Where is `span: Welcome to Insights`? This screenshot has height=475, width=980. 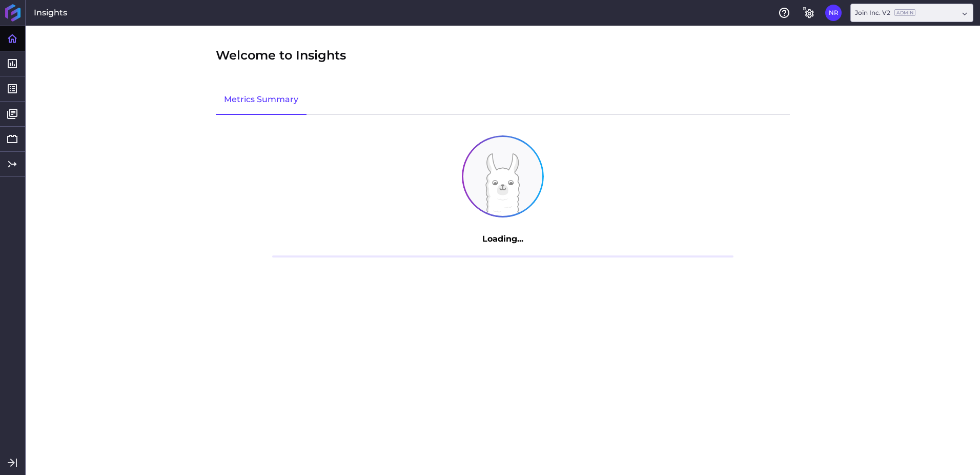
span: Welcome to Insights is located at coordinates (281, 56).